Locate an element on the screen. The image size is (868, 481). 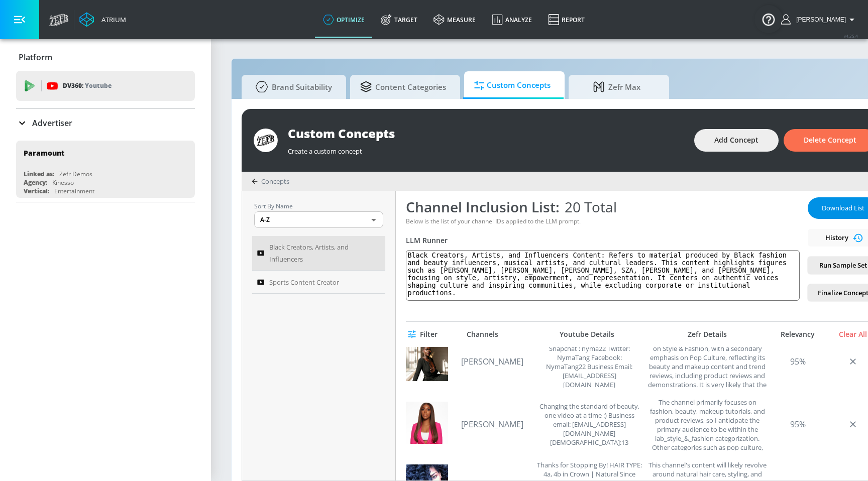
button: Open Resource Center is located at coordinates (769, 19).